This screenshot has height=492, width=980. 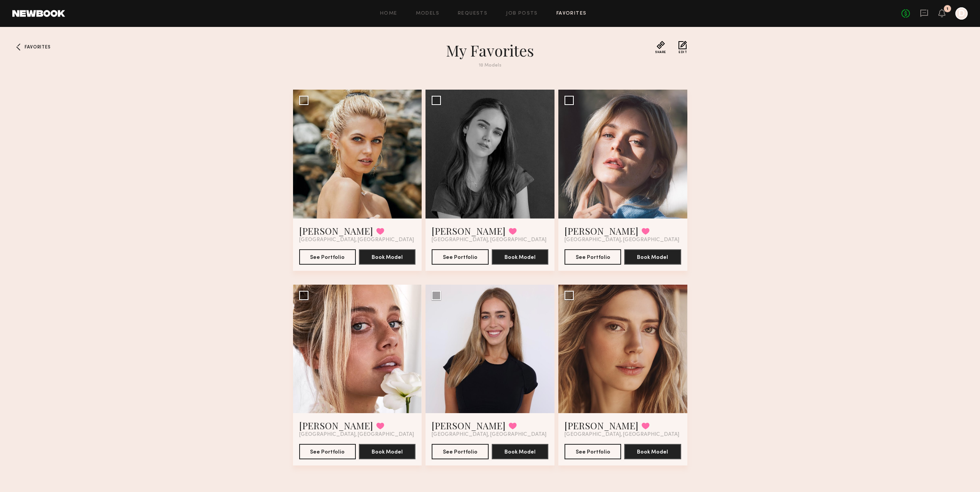 I want to click on a: Job Posts, so click(x=522, y=14).